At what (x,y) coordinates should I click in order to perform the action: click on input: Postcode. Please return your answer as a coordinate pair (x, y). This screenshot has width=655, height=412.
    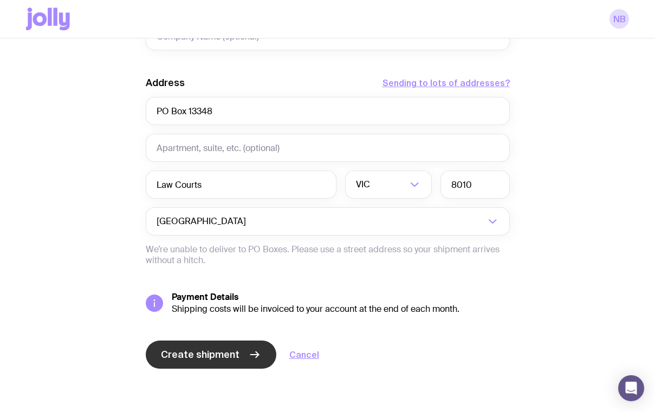
    Looking at the image, I should click on (475, 185).